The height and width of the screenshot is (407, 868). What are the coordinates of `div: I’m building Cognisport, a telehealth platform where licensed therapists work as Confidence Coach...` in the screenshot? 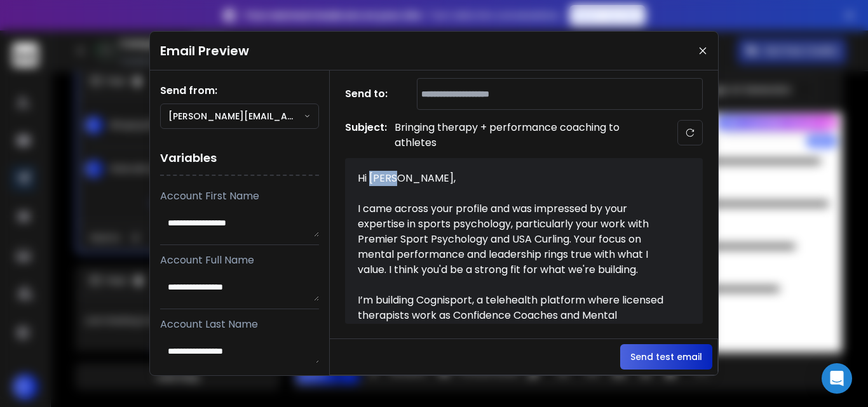 It's located at (516, 315).